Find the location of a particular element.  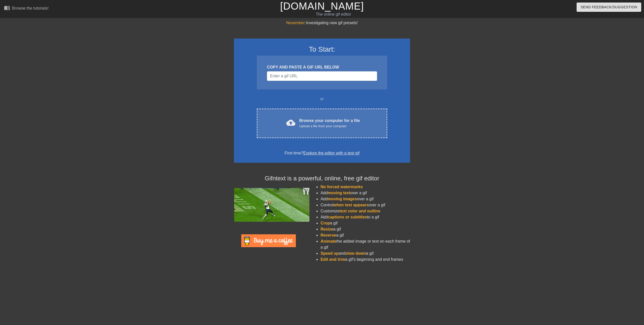

li: the added image or text on each frame of a gif is located at coordinates (365, 244).